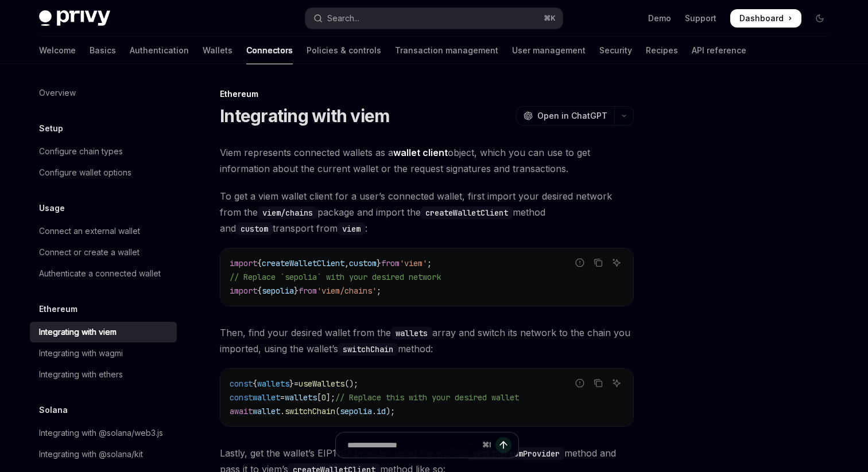 This screenshot has height=472, width=868. Describe the element at coordinates (420, 152) in the screenshot. I see `a: wallet client` at that location.